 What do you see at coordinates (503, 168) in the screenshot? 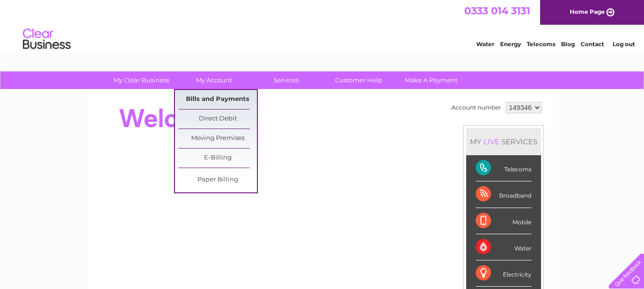
I see `div: Telecoms` at bounding box center [503, 168].